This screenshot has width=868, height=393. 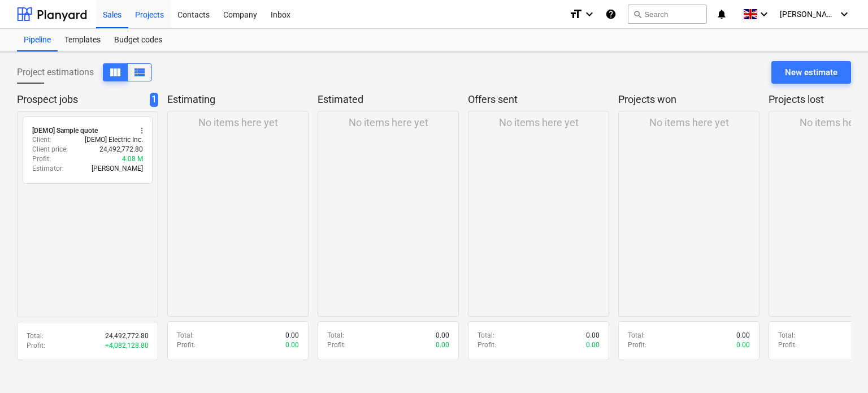 What do you see at coordinates (48, 168) in the screenshot?
I see `p: Estimator :` at bounding box center [48, 168].